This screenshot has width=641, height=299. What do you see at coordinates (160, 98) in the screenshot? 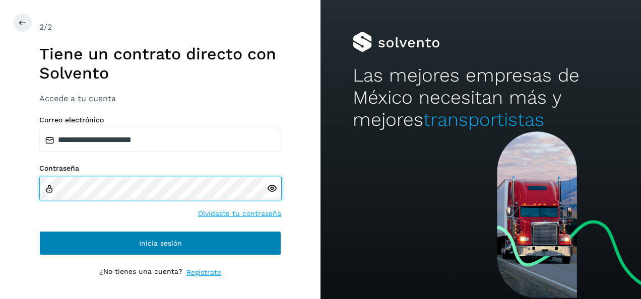
I see `h3: Accede a tu cuenta` at bounding box center [160, 98].